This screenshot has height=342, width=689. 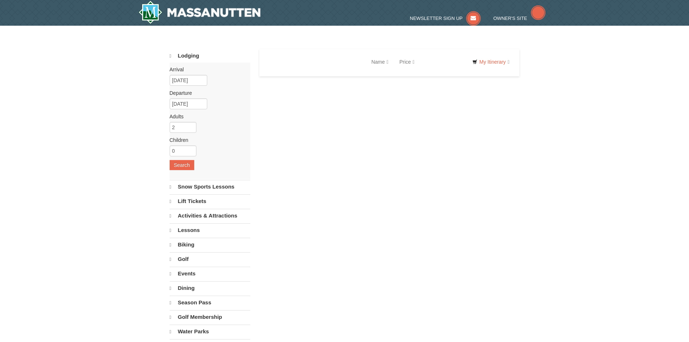 I want to click on a: Lessons, so click(x=210, y=230).